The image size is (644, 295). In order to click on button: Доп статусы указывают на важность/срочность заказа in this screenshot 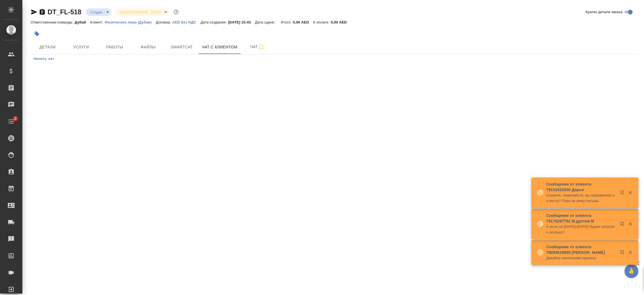, I will do `click(176, 12)`.